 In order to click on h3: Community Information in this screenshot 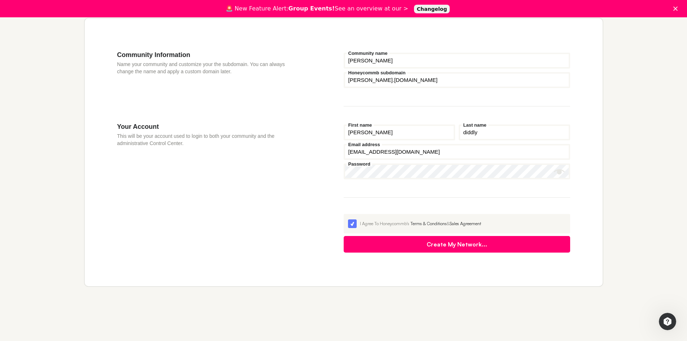, I will do `click(209, 55)`.